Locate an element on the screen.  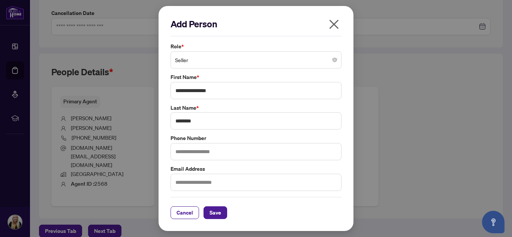
span: Cancel is located at coordinates (185, 213).